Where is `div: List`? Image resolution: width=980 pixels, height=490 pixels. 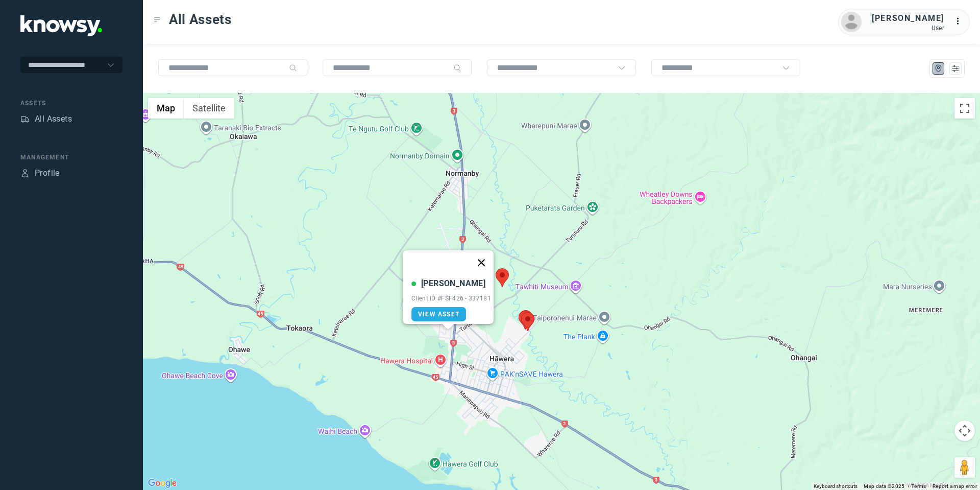 div: List is located at coordinates (955, 68).